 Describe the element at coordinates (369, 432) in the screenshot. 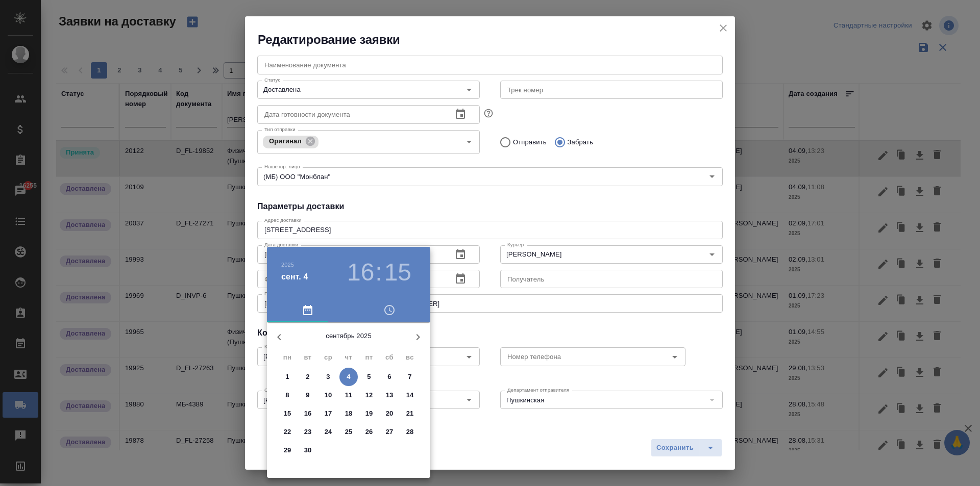

I see `p: 26` at that location.